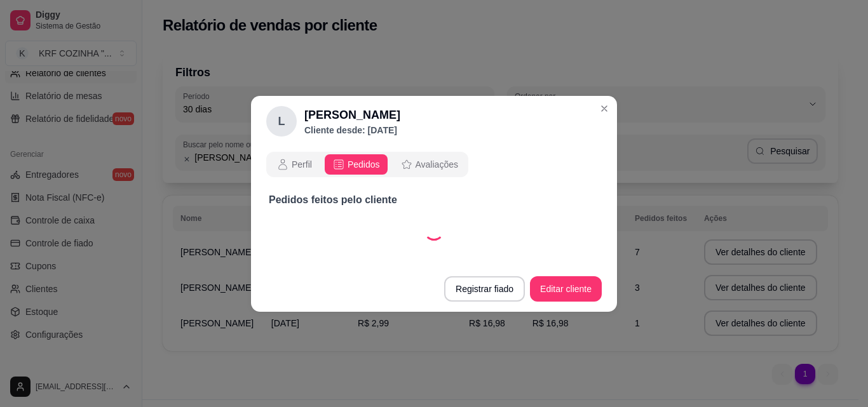 The image size is (868, 407). Describe the element at coordinates (436, 165) in the screenshot. I see `span: Avaliações` at that location.